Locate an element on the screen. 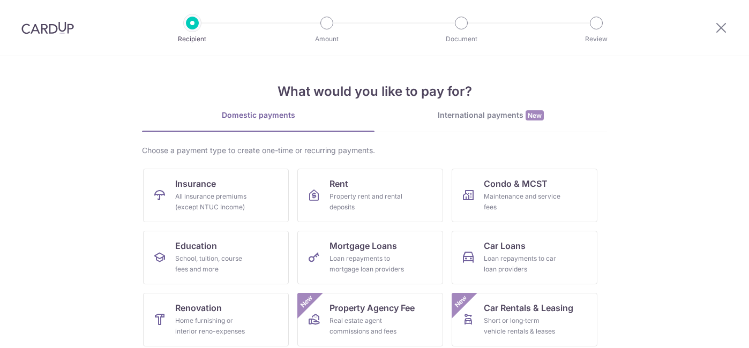 The width and height of the screenshot is (749, 348). div: Maintenance and service fees is located at coordinates (523, 202).